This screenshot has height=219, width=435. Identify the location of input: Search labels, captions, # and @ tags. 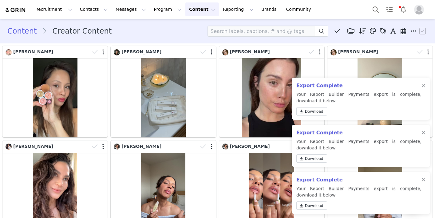
(261, 31).